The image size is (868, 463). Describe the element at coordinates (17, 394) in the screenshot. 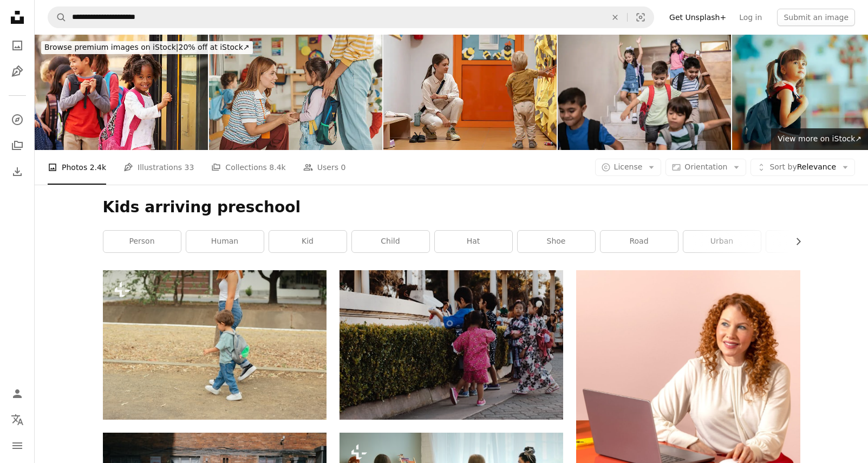

I see `a: Log in / Sign up` at that location.